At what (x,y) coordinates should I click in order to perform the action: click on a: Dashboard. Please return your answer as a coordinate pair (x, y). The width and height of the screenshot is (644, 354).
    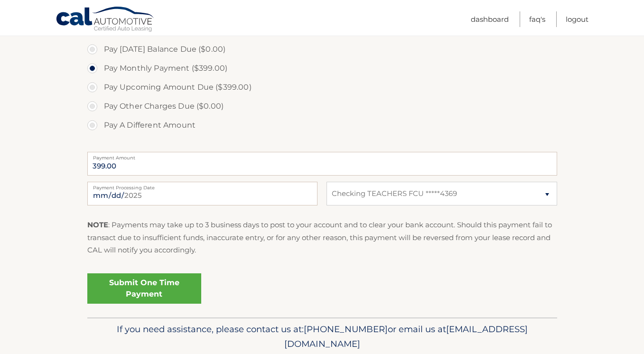
    Looking at the image, I should click on (490, 19).